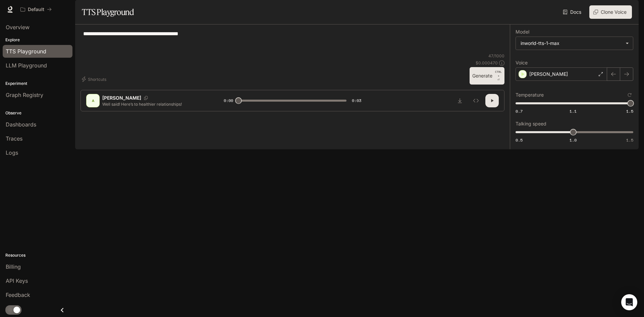 This screenshot has height=317, width=644. I want to click on button: Clone Voice, so click(611, 12).